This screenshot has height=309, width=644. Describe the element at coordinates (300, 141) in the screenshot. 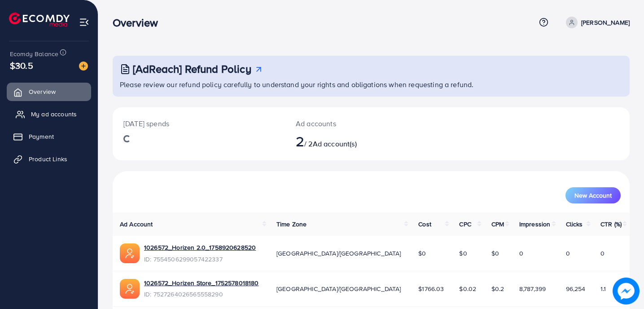

I see `span: 2` at that location.